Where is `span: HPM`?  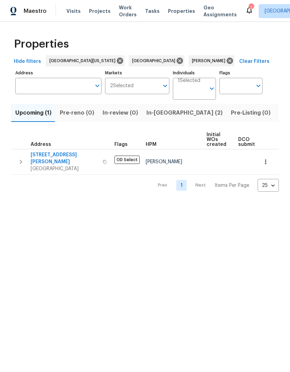 span: HPM is located at coordinates (151, 145).